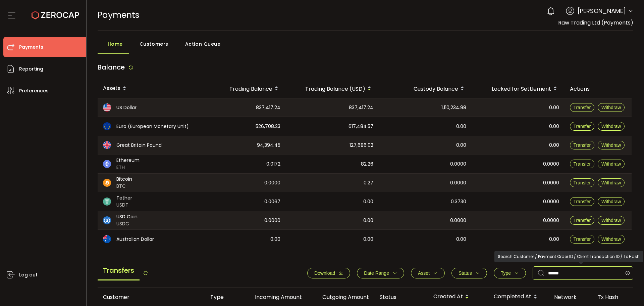 This screenshot has height=306, width=644. I want to click on span: 617,484.57, so click(361, 126).